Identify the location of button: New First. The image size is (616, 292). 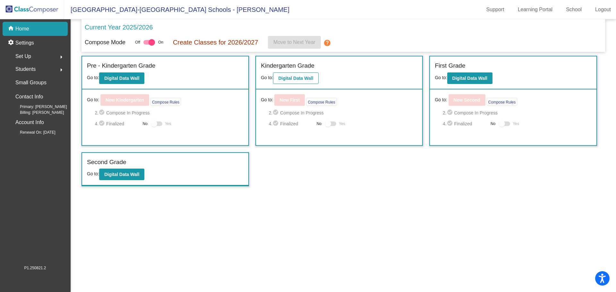
(289, 100).